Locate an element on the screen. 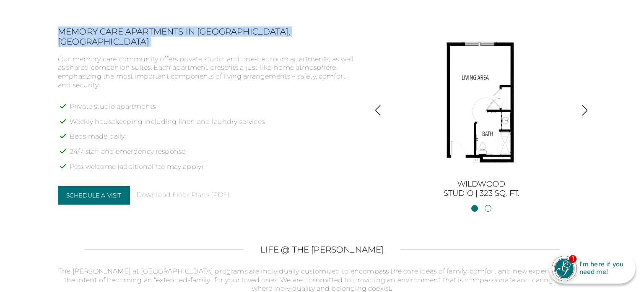  li: Weekly housekeeping including linen and laundry services is located at coordinates (215, 125).